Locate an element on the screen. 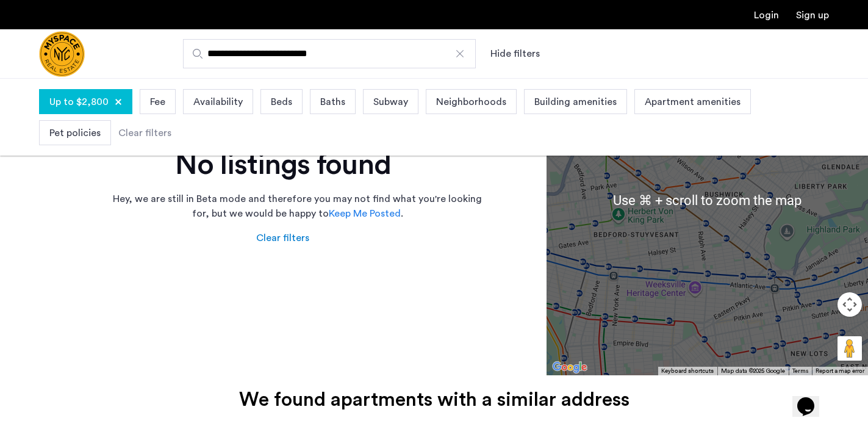 Image resolution: width=868 pixels, height=429 pixels. a: Keep Me Posted is located at coordinates (365, 214).